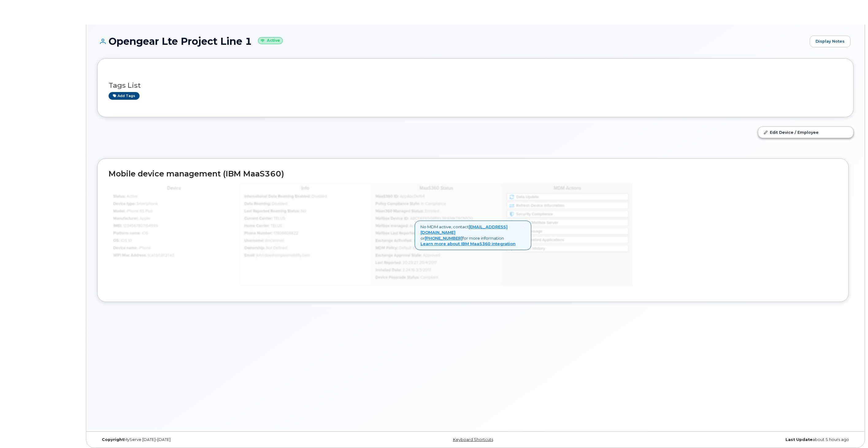 The height and width of the screenshot is (448, 868). What do you see at coordinates (371, 234) in the screenshot?
I see `img: mdm_maas360_data_lg-147edf4ce5891b6e296acbe60ee4acd306360f73f278574cfef86ac192ea0250.jpg` at bounding box center [371, 234].